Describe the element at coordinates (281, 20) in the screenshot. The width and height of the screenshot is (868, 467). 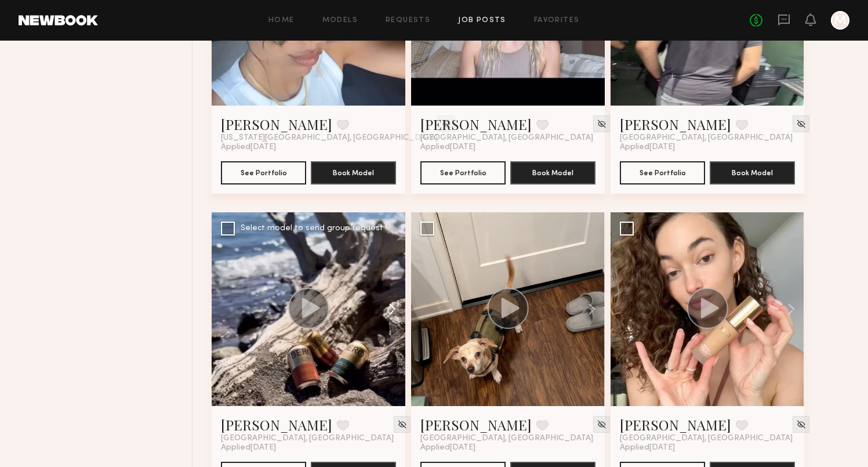
I see `a: Home` at that location.